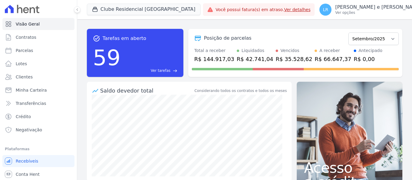  Describe the element at coordinates (124, 39) in the screenshot. I see `span: Tarefas em aberto` at that location.